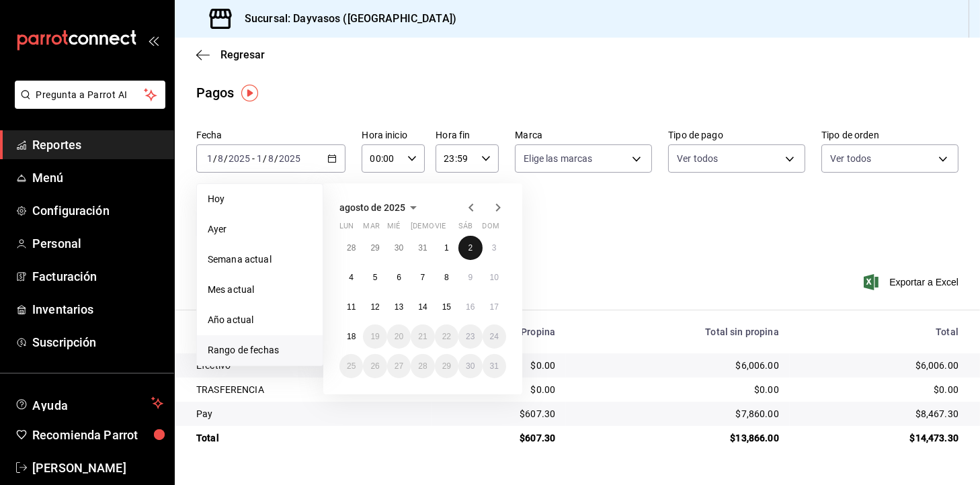  What do you see at coordinates (259, 350) in the screenshot?
I see `span: Rango de fechas` at bounding box center [259, 350].